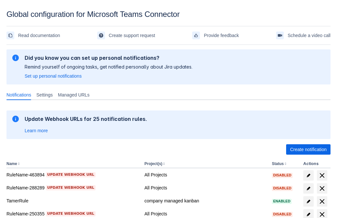 The width and height of the screenshot is (337, 218). What do you see at coordinates (73, 213) in the screenshot?
I see `div: RuleName-250355` at bounding box center [73, 213].